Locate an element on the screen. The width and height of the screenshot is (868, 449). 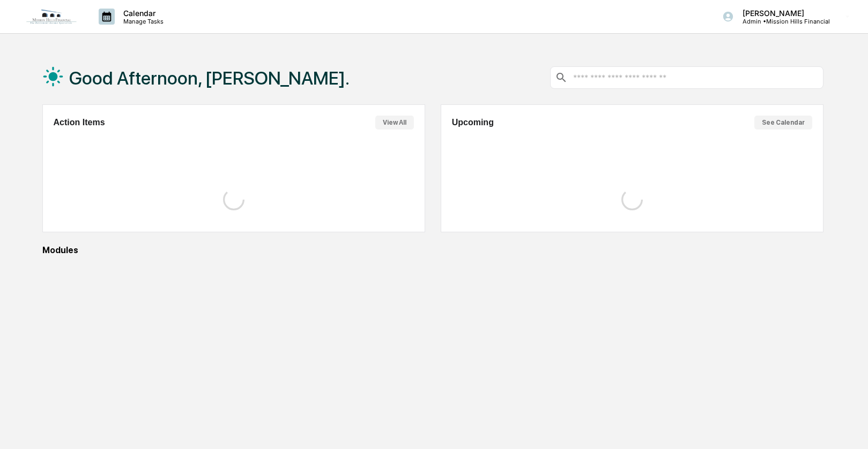
a: See Calendar is located at coordinates (783, 123).